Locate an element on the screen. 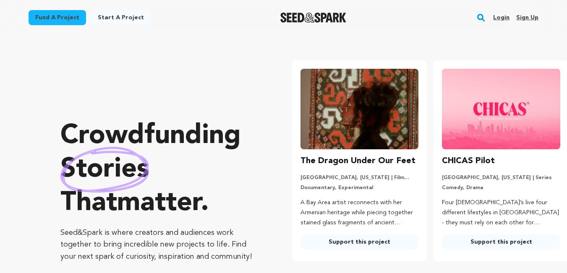 This screenshot has height=273, width=567. p: Crowdfunding that . is located at coordinates (160, 170).